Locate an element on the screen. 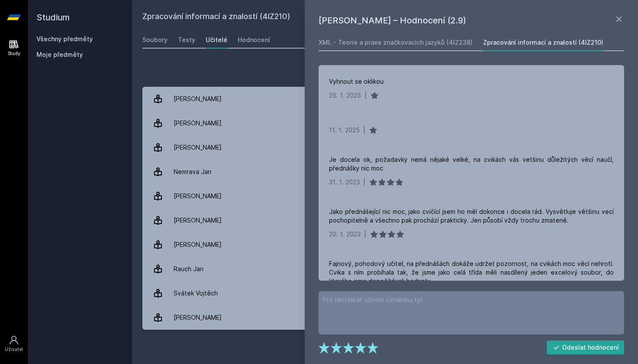  div: 31. 1. 2023 is located at coordinates (344, 182).